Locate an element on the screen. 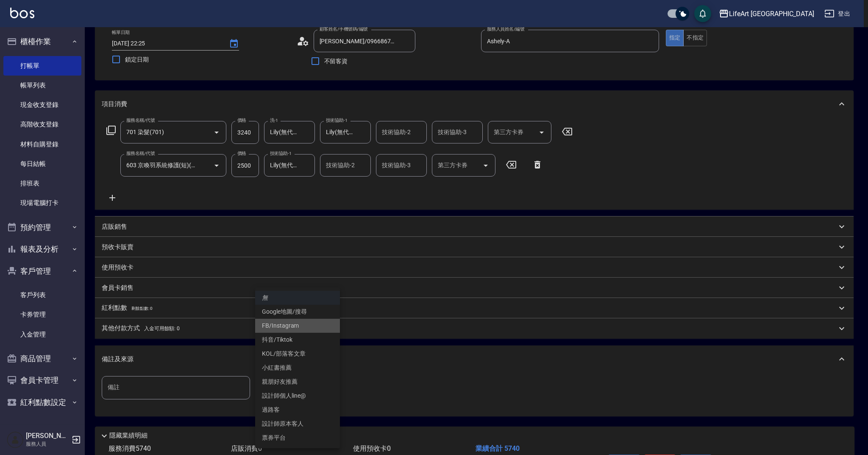  li: 小紅書推薦 is located at coordinates (298, 367).